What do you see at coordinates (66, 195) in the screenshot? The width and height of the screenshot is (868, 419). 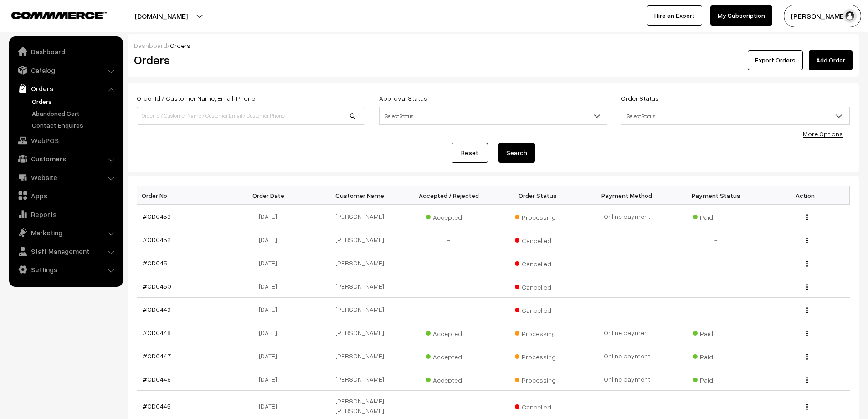 I see `a: Apps` at bounding box center [66, 195].